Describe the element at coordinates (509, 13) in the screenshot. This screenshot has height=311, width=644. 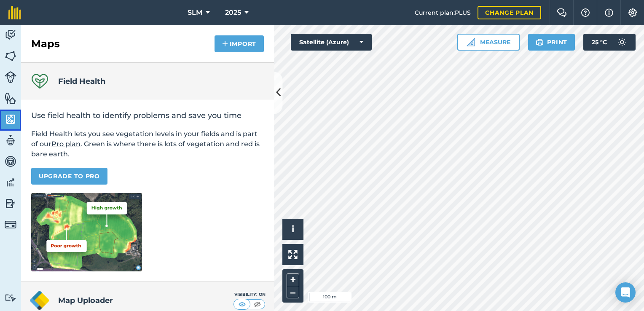
I see `a: Change plan` at that location.